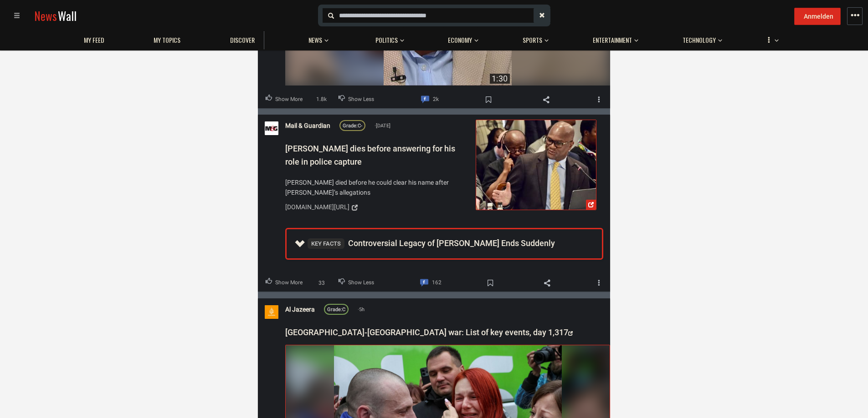 This screenshot has width=868, height=418. I want to click on a: Mthethwa dies before answering for his role in police capture, so click(536, 165).